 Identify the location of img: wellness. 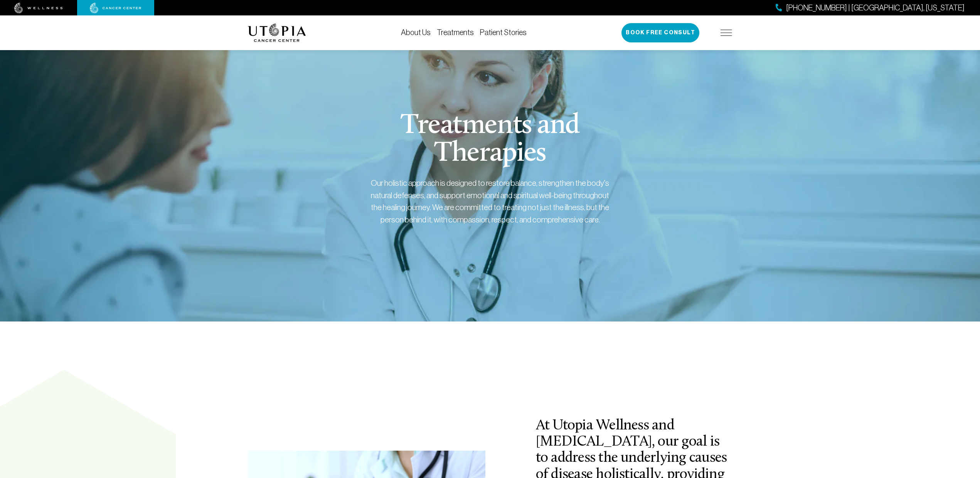
(39, 8).